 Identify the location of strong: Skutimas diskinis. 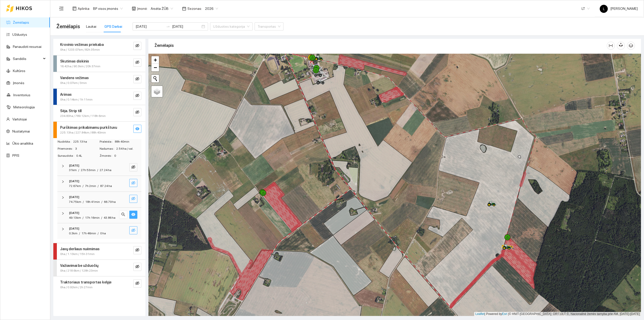
(74, 61).